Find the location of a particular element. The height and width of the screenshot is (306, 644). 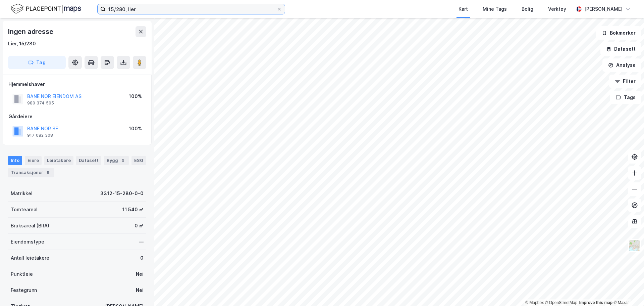

div: 3 is located at coordinates (123, 161).